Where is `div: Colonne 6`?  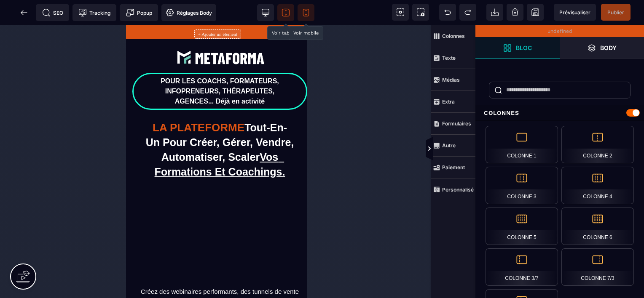 div: Colonne 6 is located at coordinates (597, 226).